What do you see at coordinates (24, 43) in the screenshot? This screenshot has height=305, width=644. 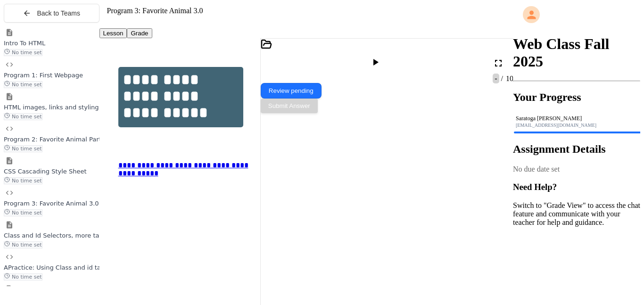 I see `span: Intro To HTML` at bounding box center [24, 43].